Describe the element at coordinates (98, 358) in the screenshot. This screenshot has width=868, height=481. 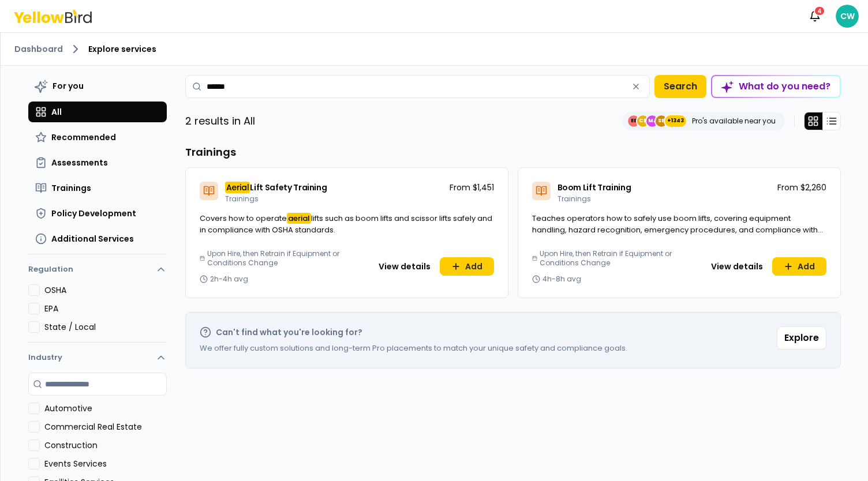
I see `button: Industry` at that location.